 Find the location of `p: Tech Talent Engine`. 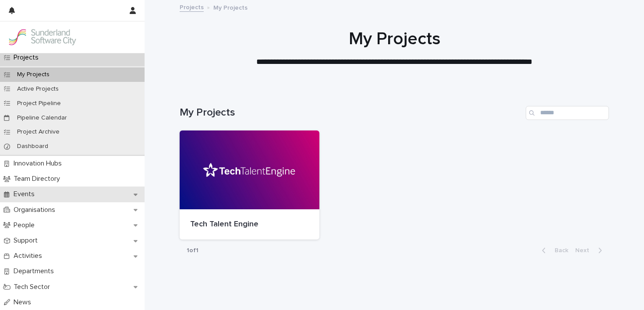

p: Tech Talent Engine is located at coordinates (249, 225).